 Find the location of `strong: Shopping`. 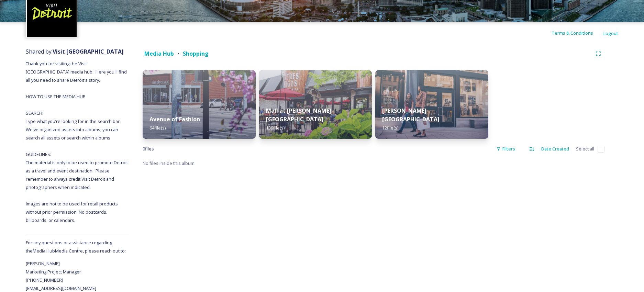

strong: Shopping is located at coordinates (195, 54).